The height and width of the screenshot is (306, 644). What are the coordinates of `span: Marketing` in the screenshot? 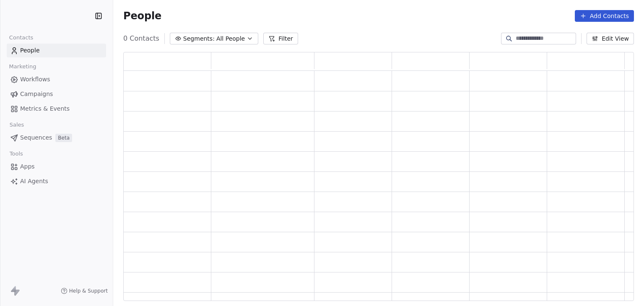 It's located at (23, 66).